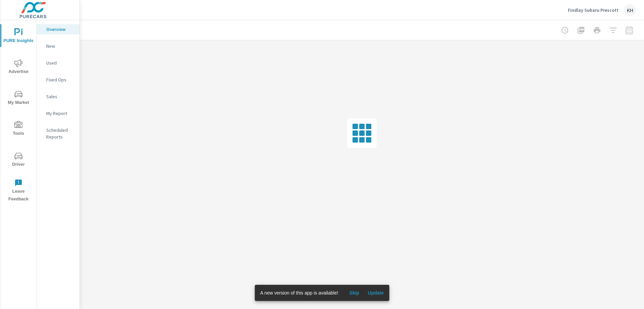 This screenshot has width=644, height=309. What do you see at coordinates (299, 292) in the screenshot?
I see `span: A new version of this app is available!` at bounding box center [299, 292].